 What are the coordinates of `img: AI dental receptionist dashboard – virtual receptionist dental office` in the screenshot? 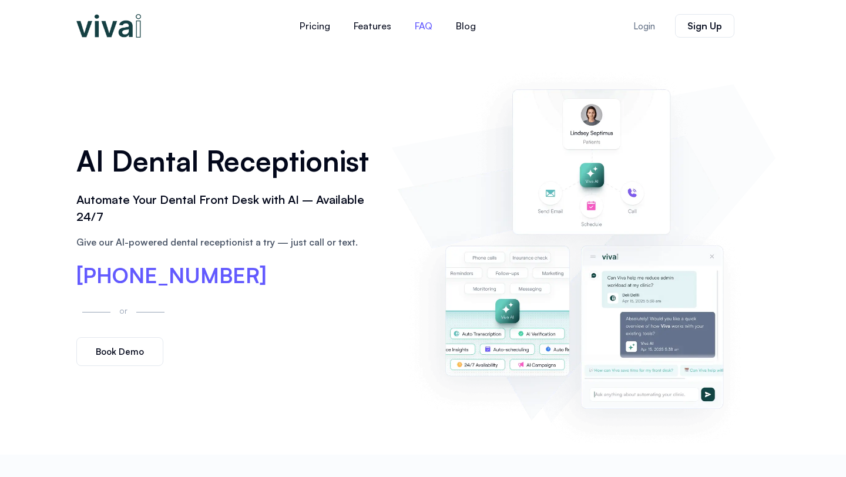 It's located at (584, 253).